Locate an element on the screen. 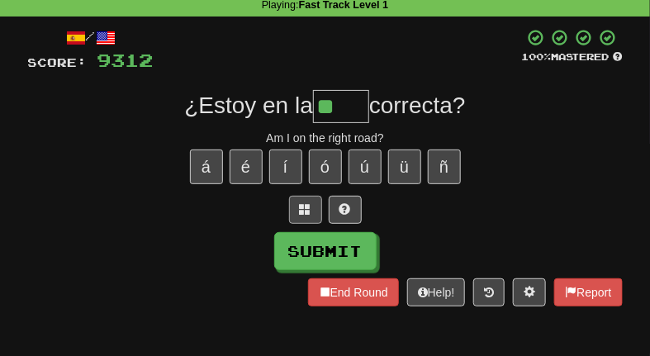  span: 100 % is located at coordinates (537, 56).